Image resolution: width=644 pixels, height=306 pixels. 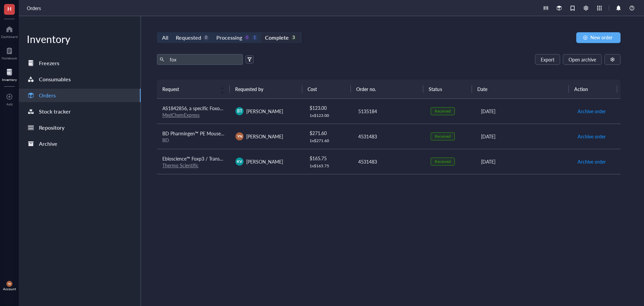 What do you see at coordinates (240, 161) in the screenshot?
I see `span: KV` at bounding box center [240, 161].